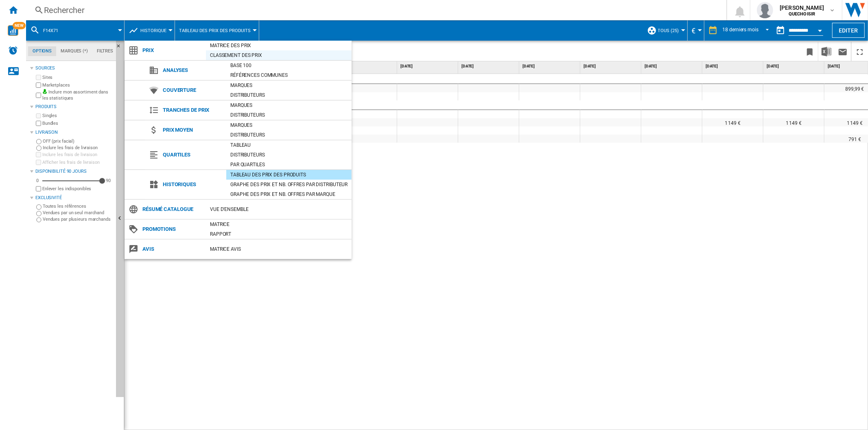 The image size is (868, 430). Describe the element at coordinates (289, 145) in the screenshot. I see `div: Tableau` at that location.